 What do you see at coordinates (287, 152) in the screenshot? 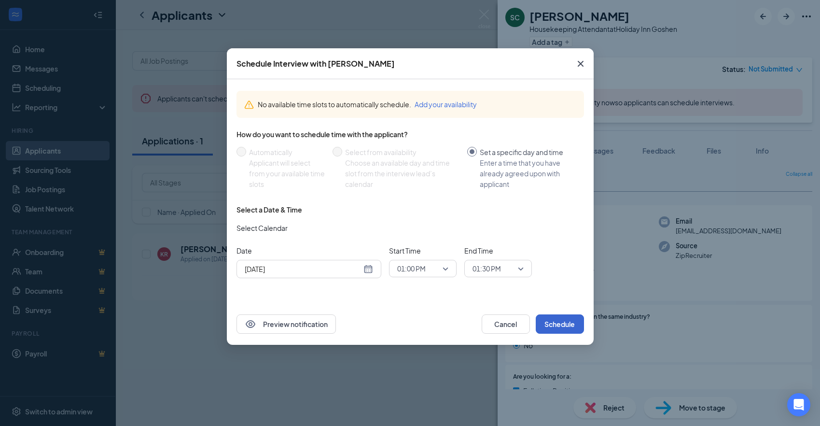
I see `div: Automatically` at bounding box center [287, 152].